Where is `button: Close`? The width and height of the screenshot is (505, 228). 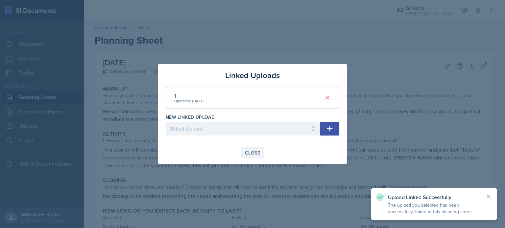
button: Close is located at coordinates (252, 153).